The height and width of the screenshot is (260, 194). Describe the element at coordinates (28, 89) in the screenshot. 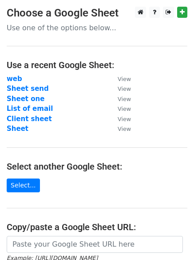

I see `strong: Sheet send` at that location.